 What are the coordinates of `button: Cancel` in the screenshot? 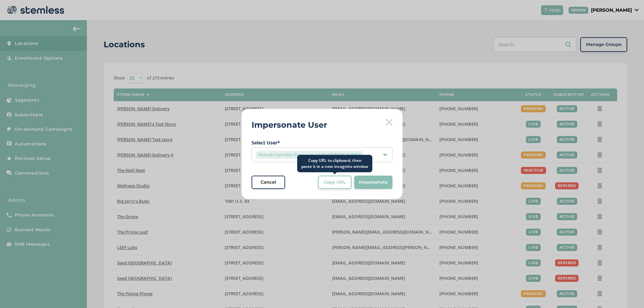 It's located at (268, 182).